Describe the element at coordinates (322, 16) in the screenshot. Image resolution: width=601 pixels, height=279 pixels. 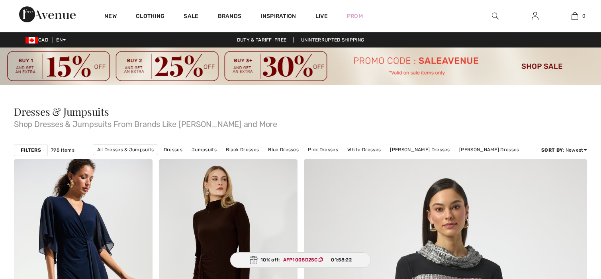
I see `a: Live` at that location.